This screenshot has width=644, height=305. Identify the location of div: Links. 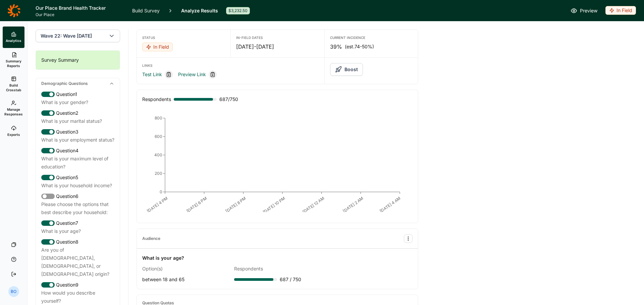
(231, 65).